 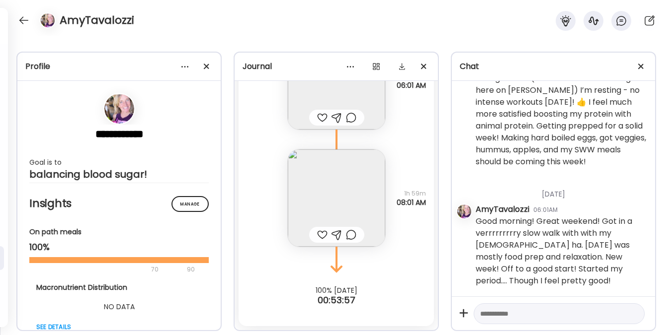 What do you see at coordinates (545, 210) in the screenshot?
I see `div: 06:01AM` at bounding box center [545, 210].